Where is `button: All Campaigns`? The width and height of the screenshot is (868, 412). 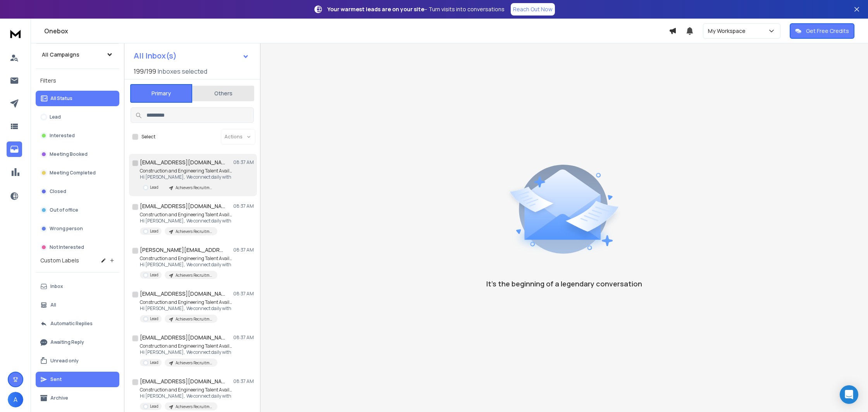 button: All Campaigns is located at coordinates (78, 55).